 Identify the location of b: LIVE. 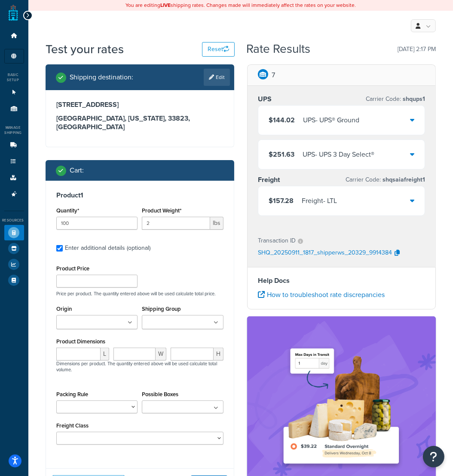
(166, 5).